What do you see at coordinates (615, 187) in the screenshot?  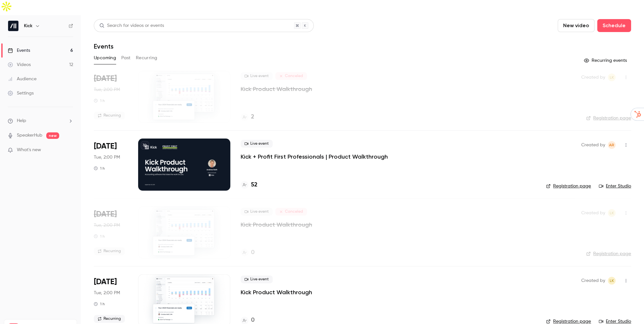 I see `a: Enter Studio` at bounding box center [615, 187].